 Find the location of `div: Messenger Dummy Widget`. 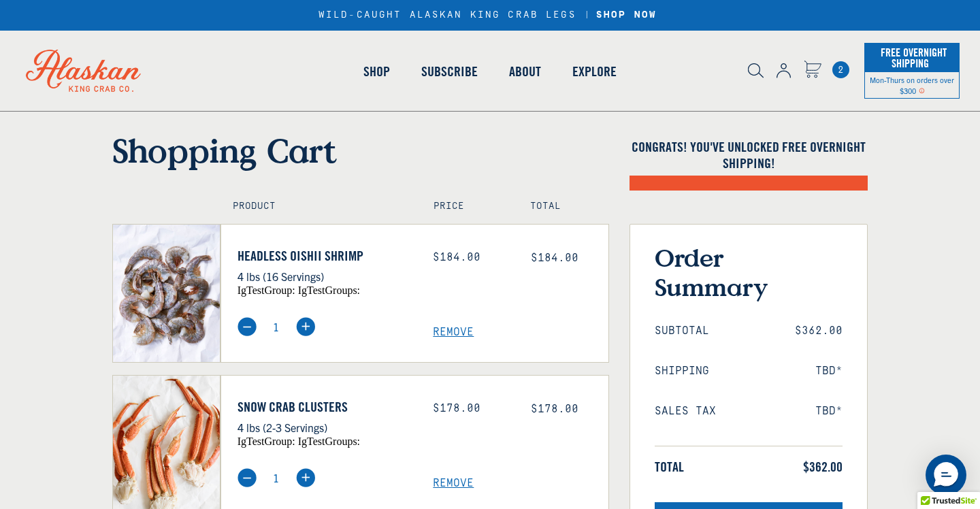

div: Messenger Dummy Widget is located at coordinates (946, 475).